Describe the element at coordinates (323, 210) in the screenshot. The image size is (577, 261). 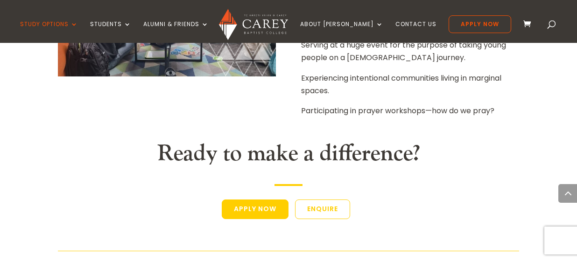
I see `a: Enquire` at that location.